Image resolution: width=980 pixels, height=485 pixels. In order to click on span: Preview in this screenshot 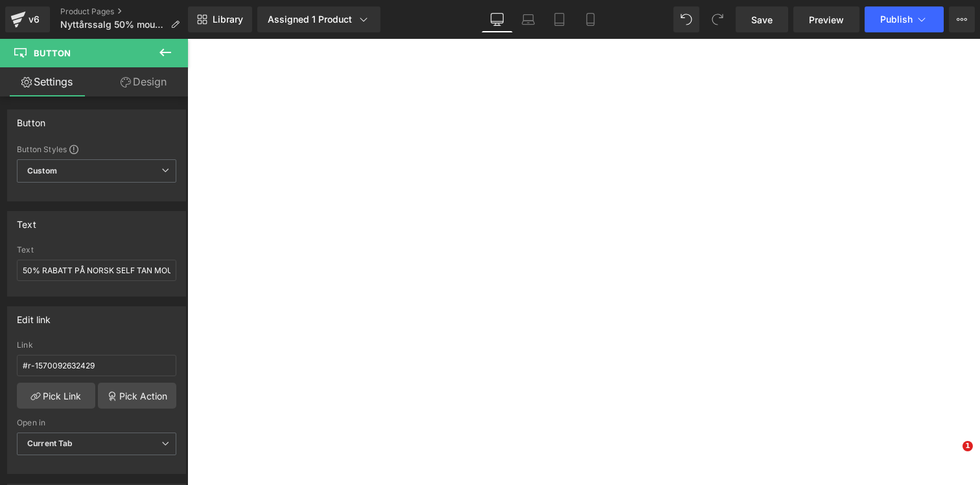, I will do `click(826, 20)`.